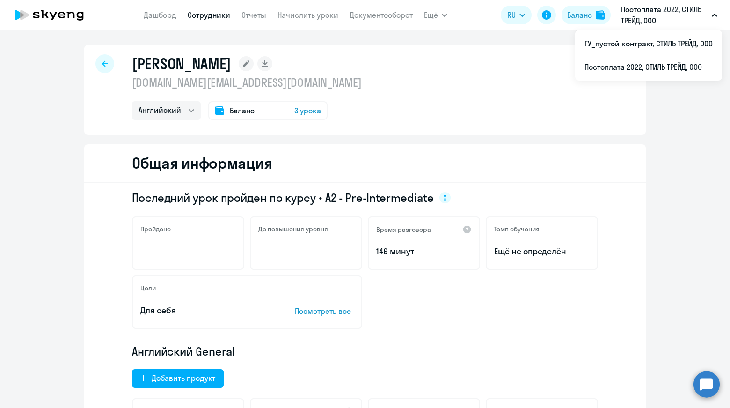 This screenshot has width=730, height=408. What do you see at coordinates (178, 378) in the screenshot?
I see `button: Добавить продукт` at bounding box center [178, 378].